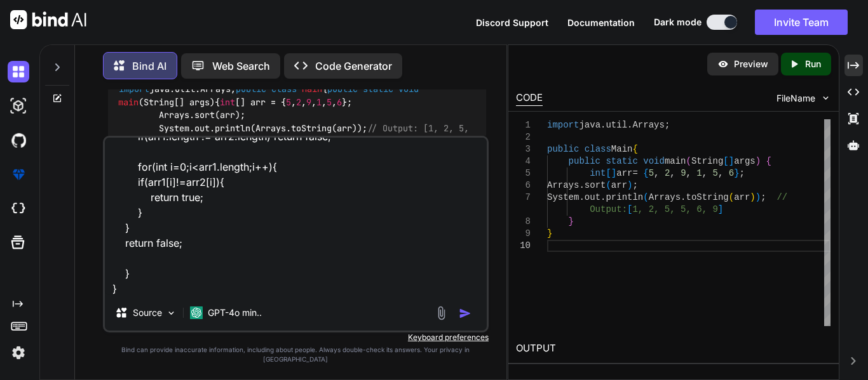 The image size is (868, 380). What do you see at coordinates (608, 210) in the screenshot?
I see `span: Output:` at bounding box center [608, 210].